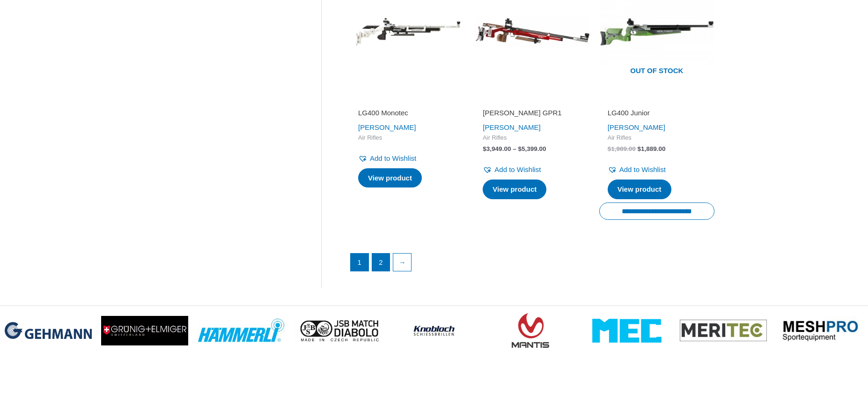 This screenshot has height=412, width=868. Describe the element at coordinates (390, 178) in the screenshot. I see `a: Select options for “LG400 Monotec”` at that location.